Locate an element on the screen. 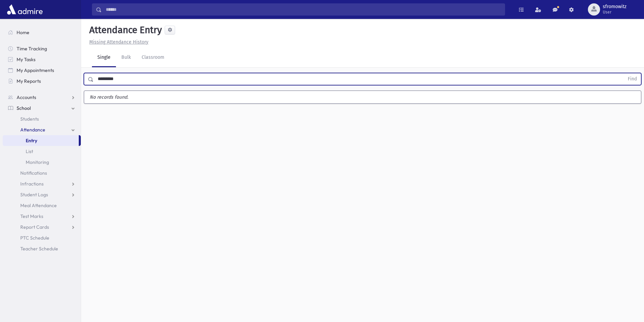 Image resolution: width=644 pixels, height=322 pixels. a: Students is located at coordinates (42, 119).